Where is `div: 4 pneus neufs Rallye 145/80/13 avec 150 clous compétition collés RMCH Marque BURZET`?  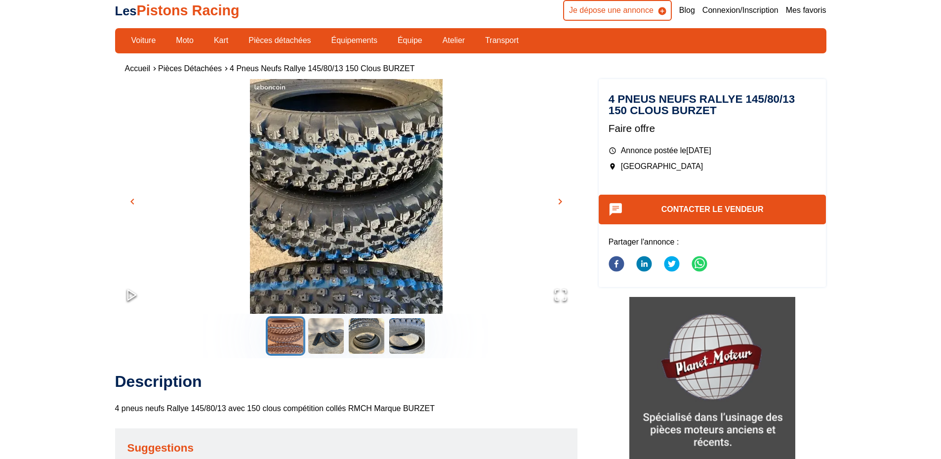
div: 4 pneus neufs Rallye 145/80/13 avec 150 clous compétition collés RMCH Marque BURZET is located at coordinates (346, 392).